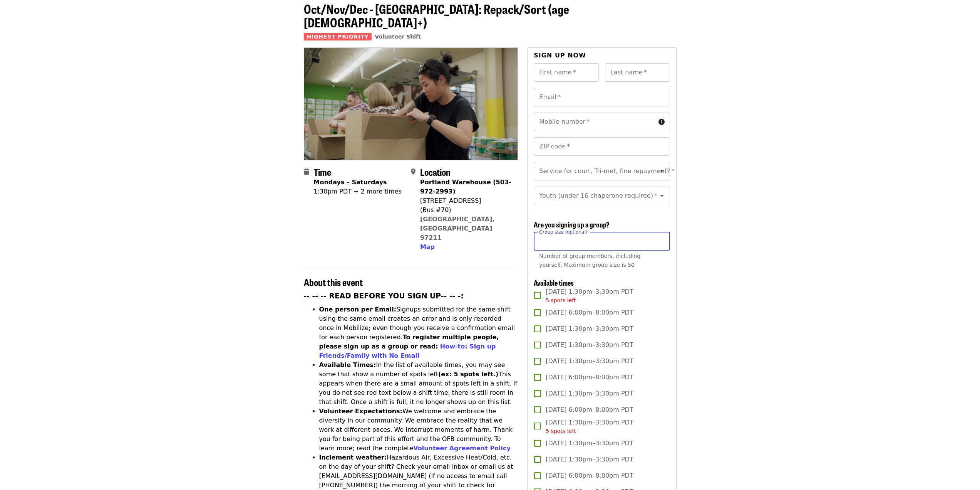 Image resolution: width=980 pixels, height=490 pixels. Describe the element at coordinates (601, 242) in the screenshot. I see `input: [object Object]` at that location.